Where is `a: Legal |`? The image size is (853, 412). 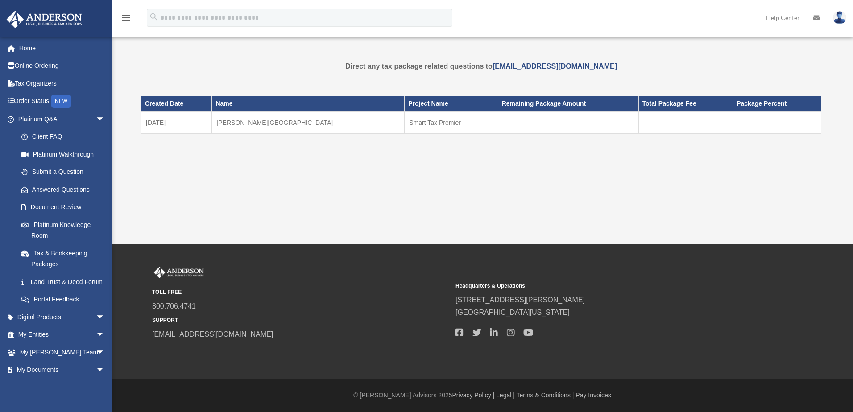 a: Legal | is located at coordinates (506, 395).